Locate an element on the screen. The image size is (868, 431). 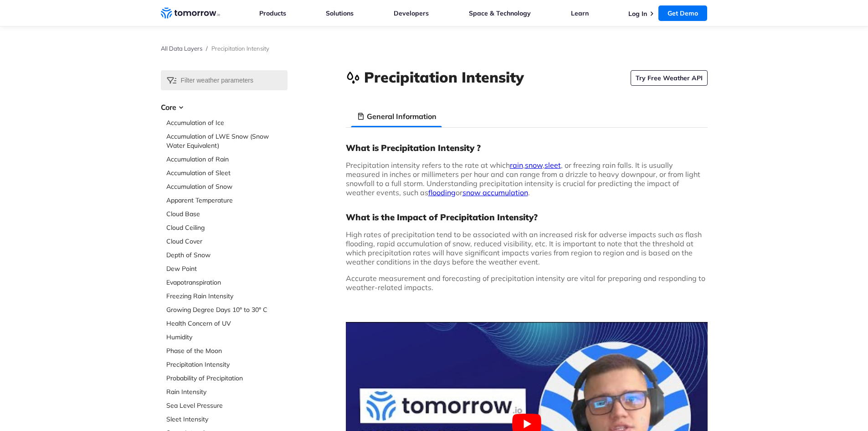
span: Precipitation intensity refers to the rate at which , , , or freezing rain falls. It is usually m... is located at coordinates (523, 178).